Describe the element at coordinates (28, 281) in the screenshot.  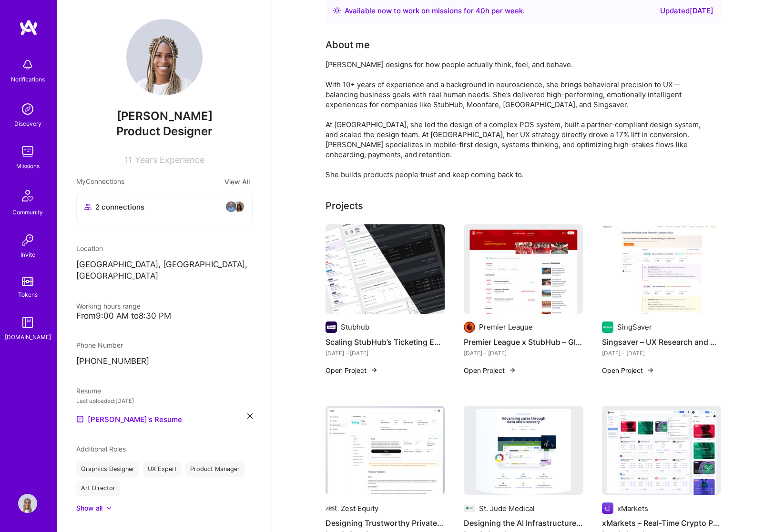
I see `img: tokens` at that location.